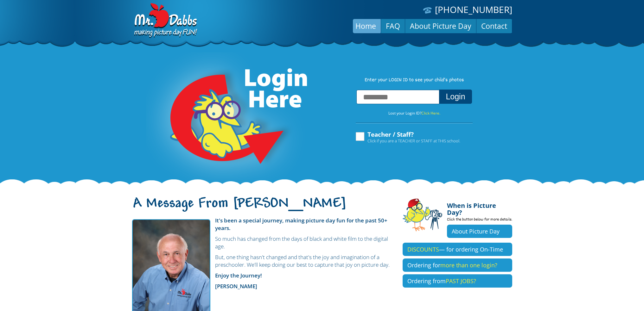 The image size is (644, 311). Describe the element at coordinates (366, 26) in the screenshot. I see `a: Home` at that location.